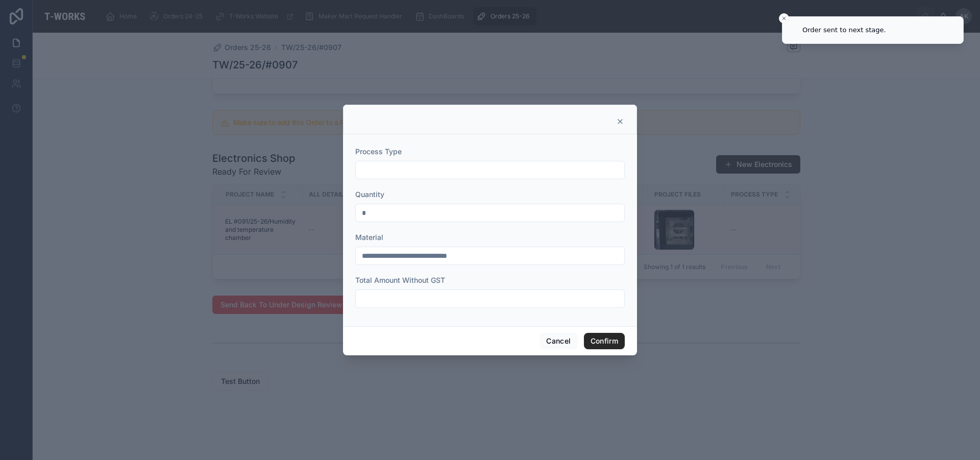 This screenshot has width=980, height=460. What do you see at coordinates (379, 151) in the screenshot?
I see `span: Process Type` at bounding box center [379, 151].